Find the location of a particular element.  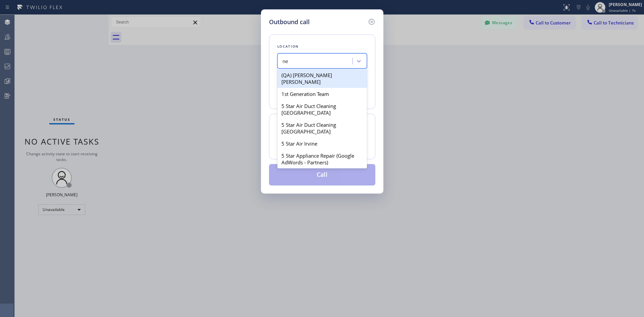

div: Location is located at coordinates (322, 46).